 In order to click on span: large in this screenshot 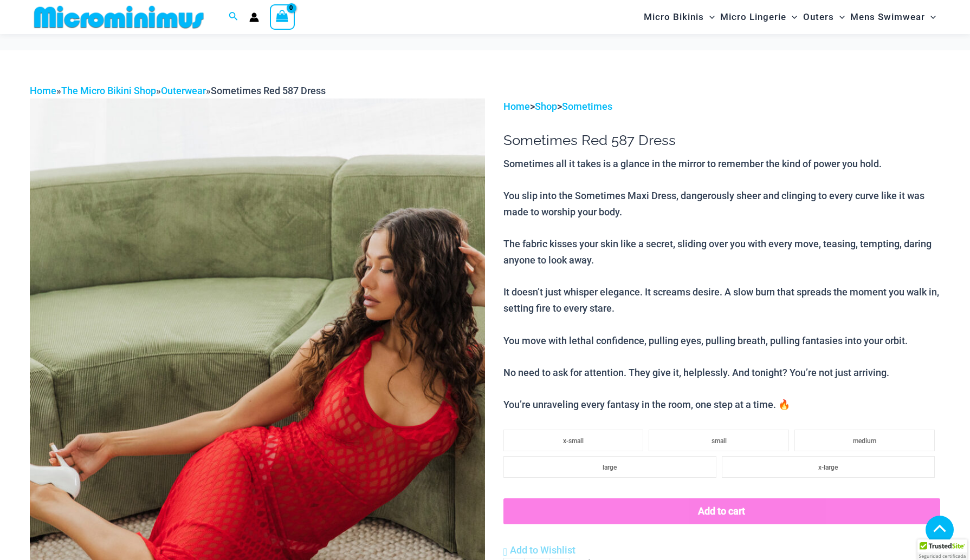, I will do `click(609, 468)`.